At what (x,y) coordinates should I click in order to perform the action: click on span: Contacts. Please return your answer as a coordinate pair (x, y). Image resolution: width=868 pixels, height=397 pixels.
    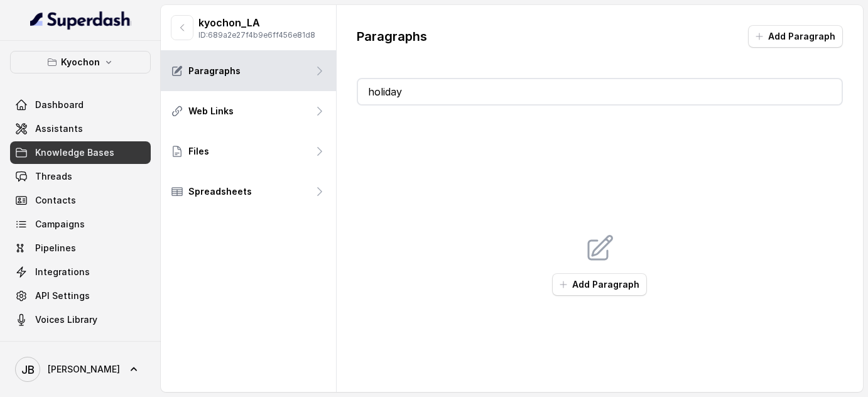
    Looking at the image, I should click on (55, 201).